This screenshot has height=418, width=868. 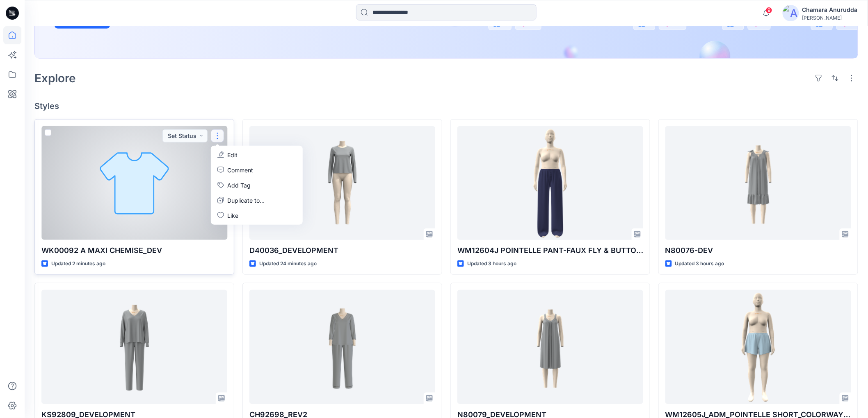 What do you see at coordinates (240, 170) in the screenshot?
I see `p: Comment` at bounding box center [240, 170].